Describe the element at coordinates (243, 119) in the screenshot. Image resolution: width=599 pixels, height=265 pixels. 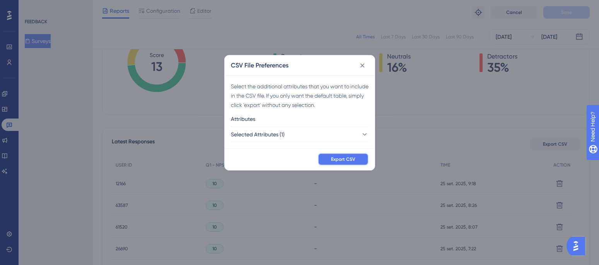
I see `span: Attributes` at that location.